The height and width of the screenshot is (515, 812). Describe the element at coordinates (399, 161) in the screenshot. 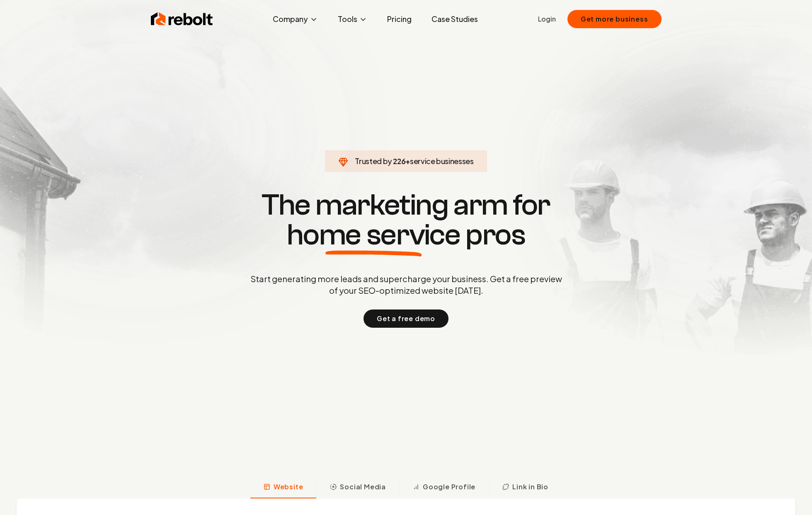

I see `span: 226` at that location.